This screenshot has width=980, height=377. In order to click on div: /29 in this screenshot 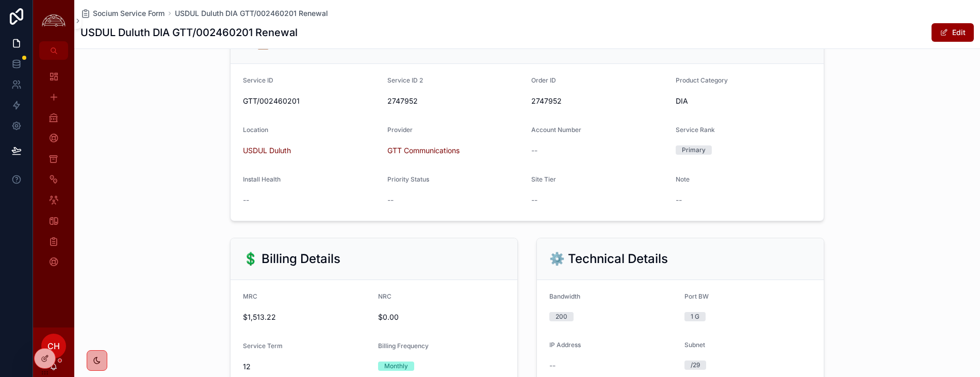, I will do `click(695, 365)`.